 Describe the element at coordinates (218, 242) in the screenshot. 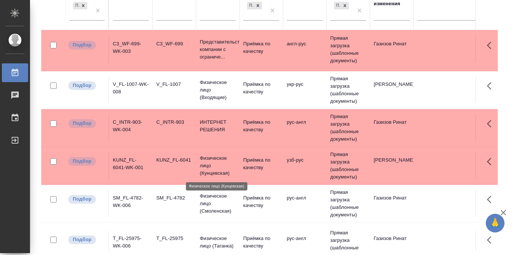

I see `p: Физическое лицо (Таганка)` at that location.